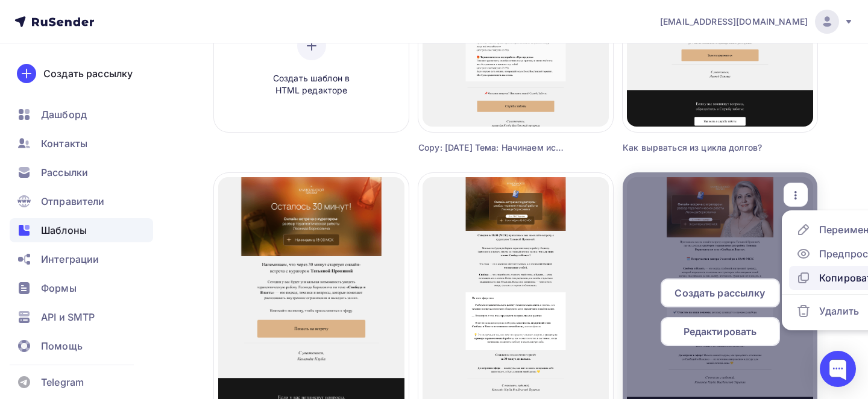 This screenshot has width=868, height=399. Describe the element at coordinates (696, 147) in the screenshot. I see `div: Как вырваться из цикла долгов?` at that location.